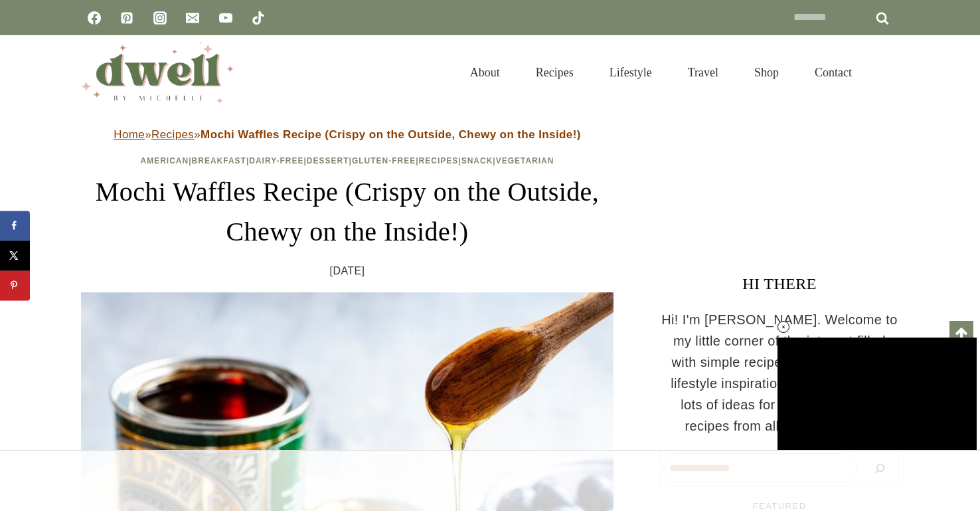  What do you see at coordinates (94, 18) in the screenshot?
I see `a: Facebook` at bounding box center [94, 18].